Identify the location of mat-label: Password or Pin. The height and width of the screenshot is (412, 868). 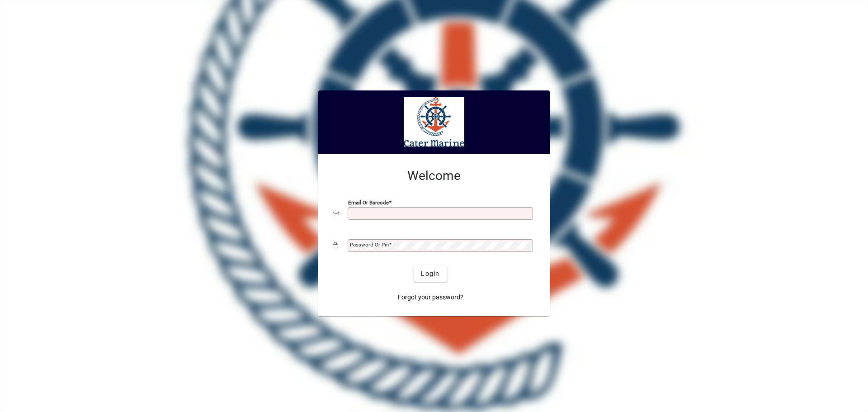
(369, 245).